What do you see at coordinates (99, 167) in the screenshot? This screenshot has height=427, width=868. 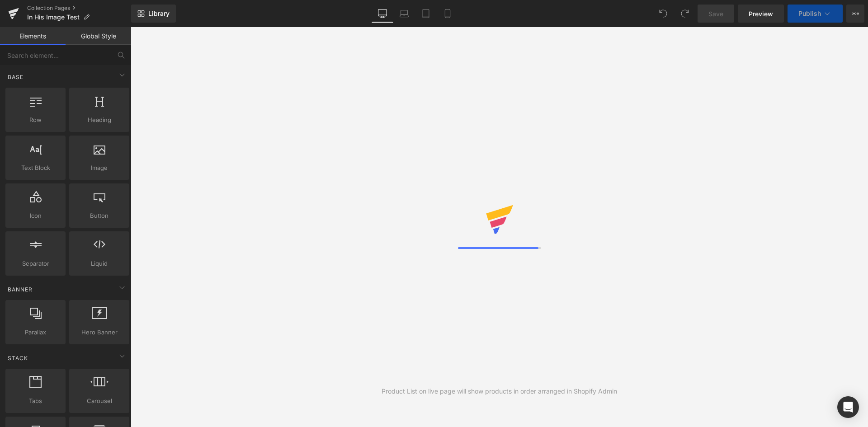 I see `span: Image` at bounding box center [99, 167].